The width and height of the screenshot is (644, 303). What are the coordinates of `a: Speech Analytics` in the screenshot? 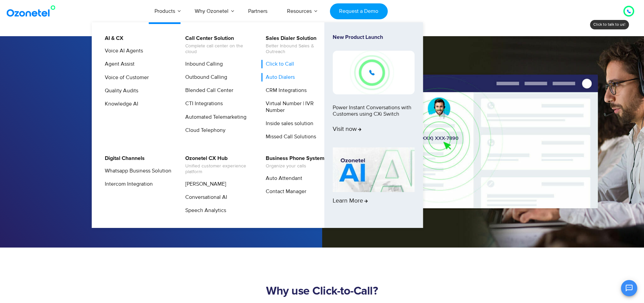 It's located at (204, 210).